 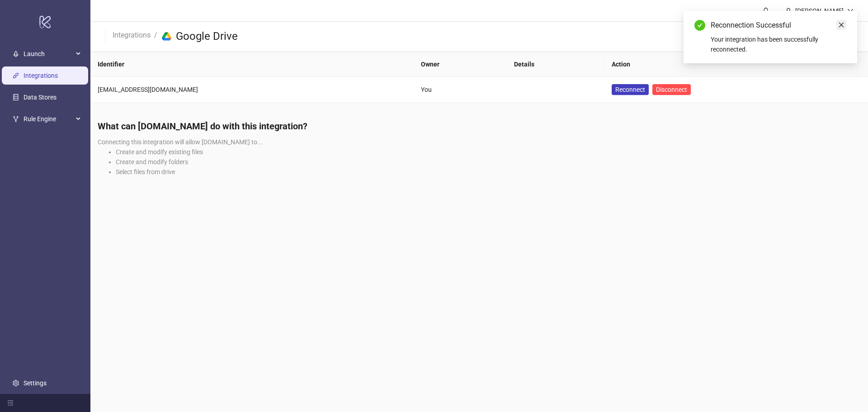 I want to click on th: Details, so click(x=555, y=64).